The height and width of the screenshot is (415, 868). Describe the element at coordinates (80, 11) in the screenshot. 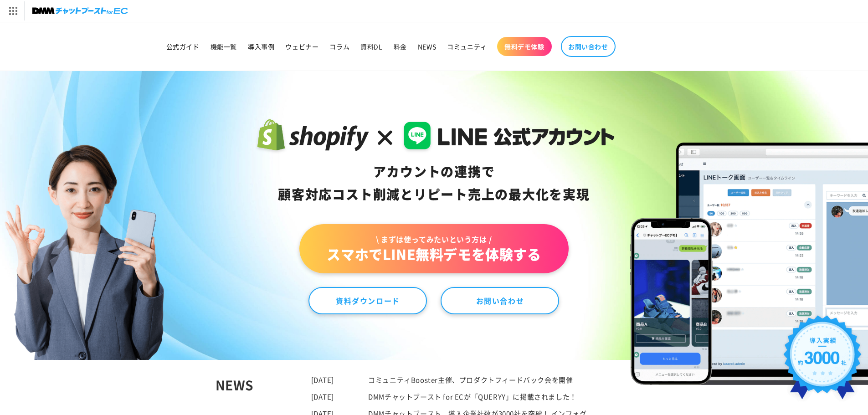

I see `img: チャットブーストforEC` at that location.